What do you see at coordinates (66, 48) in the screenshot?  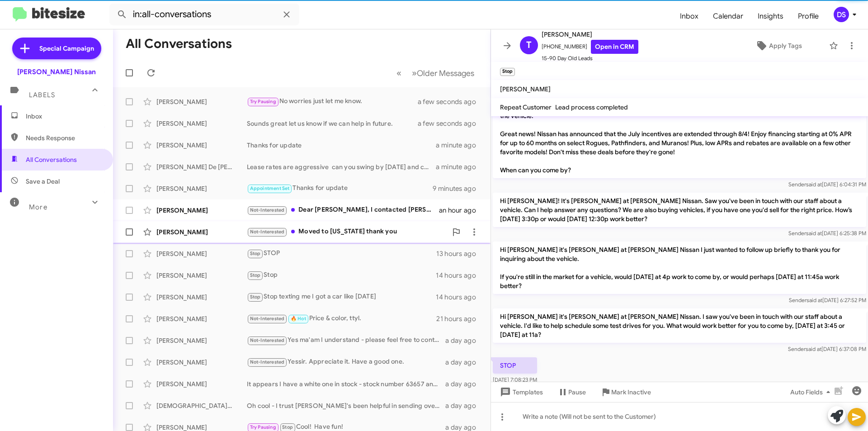 I see `span: Special Campaign` at bounding box center [66, 48].